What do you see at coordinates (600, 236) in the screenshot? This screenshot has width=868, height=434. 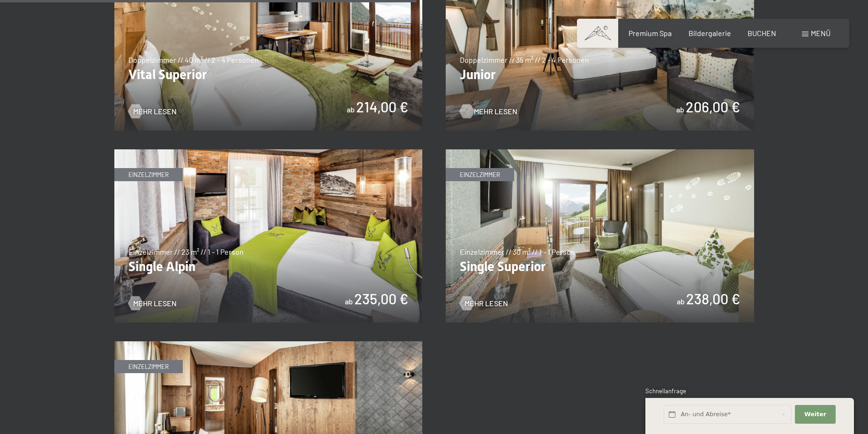 I see `img: Single Superior` at bounding box center [600, 236].